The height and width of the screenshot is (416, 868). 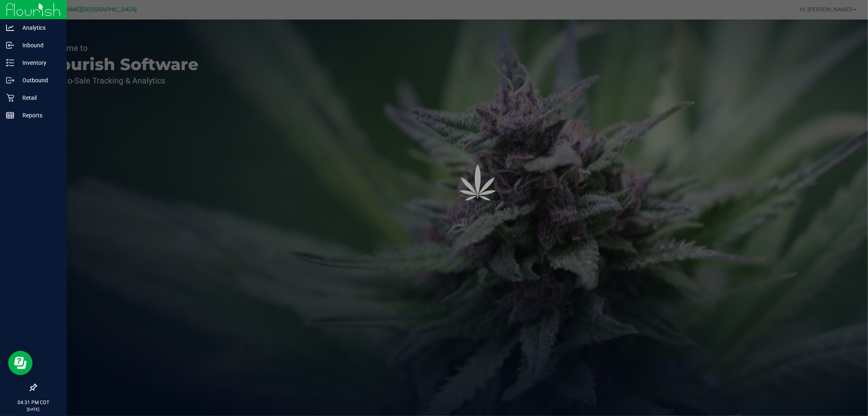 What do you see at coordinates (10, 27) in the screenshot?
I see `inline-svg: Analytics` at bounding box center [10, 27].